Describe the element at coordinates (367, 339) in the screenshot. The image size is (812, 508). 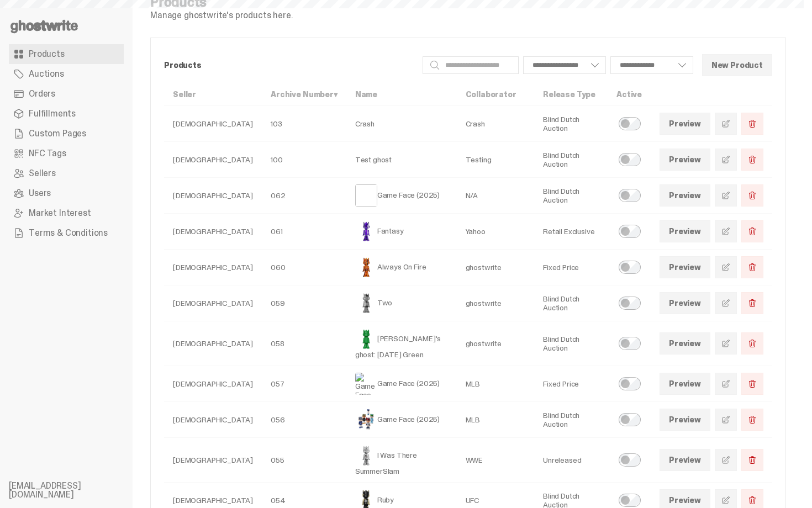
I see `img: Schrödinger's ghost: Sunday Green` at that location.